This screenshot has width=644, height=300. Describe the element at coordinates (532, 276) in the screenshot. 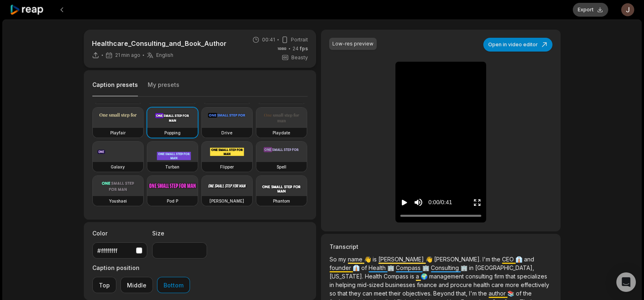

I see `span: specializes` at that location.